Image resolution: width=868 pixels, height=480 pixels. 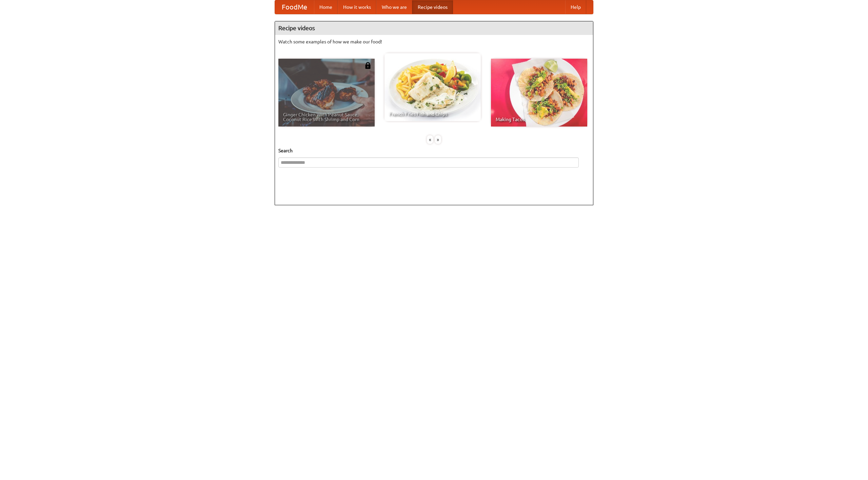 What do you see at coordinates (539, 119) in the screenshot?
I see `span: Making Tacos` at bounding box center [539, 119].